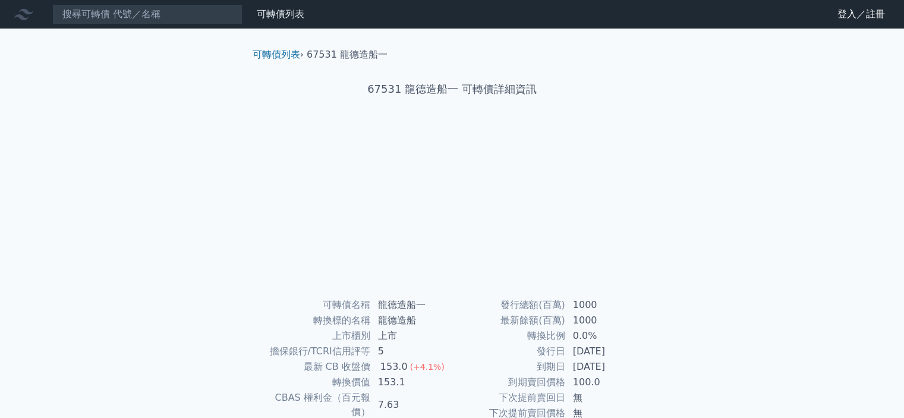 This screenshot has height=418, width=904. What do you see at coordinates (411, 320) in the screenshot?
I see `td: 龍德造船` at bounding box center [411, 320].